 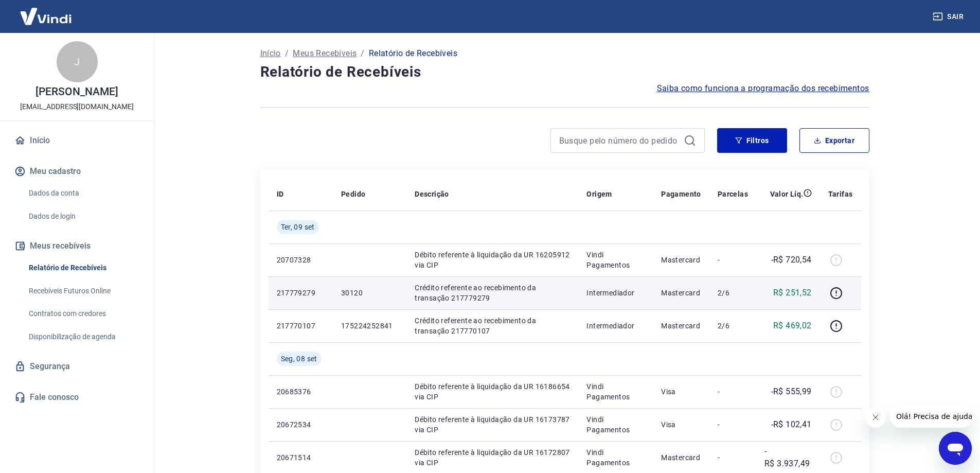 What do you see at coordinates (599, 194) in the screenshot?
I see `p: Origem` at bounding box center [599, 194].